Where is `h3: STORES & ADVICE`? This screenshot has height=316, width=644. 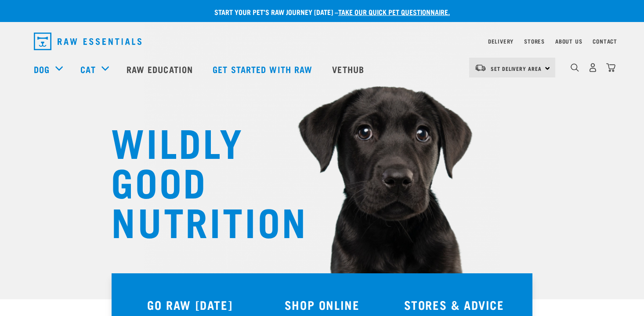
h3: STORES & ADVICE is located at coordinates (454, 304).